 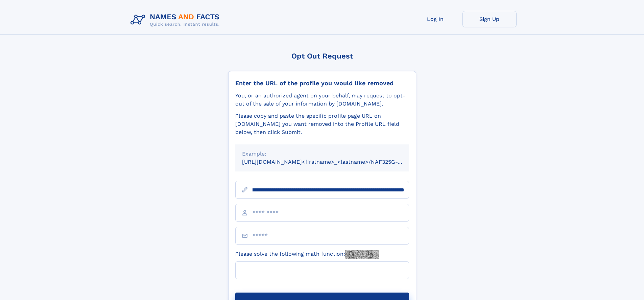 I want to click on a: Log In, so click(x=436, y=19).